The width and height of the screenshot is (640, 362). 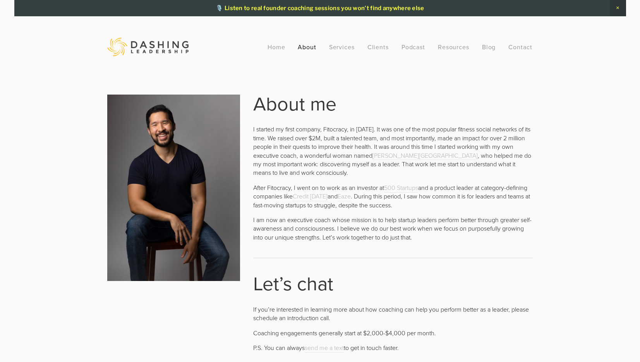 What do you see at coordinates (393, 103) in the screenshot?
I see `h1: About me` at bounding box center [393, 103].